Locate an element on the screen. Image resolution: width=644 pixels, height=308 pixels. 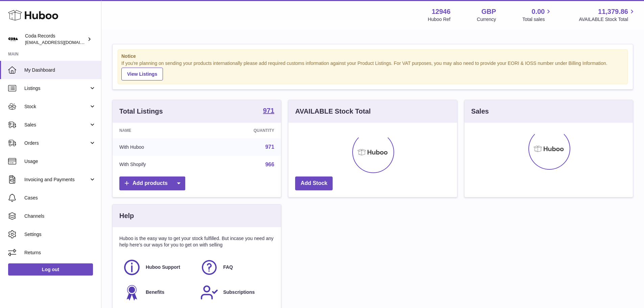
span: My Dashboard is located at coordinates (60, 70).